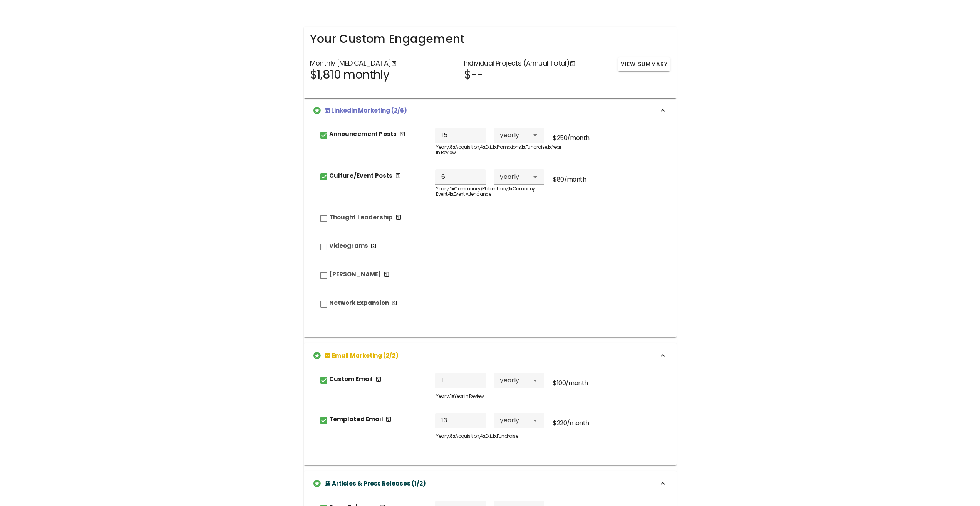  I want to click on button: Email Marketing (2/2), so click(490, 356).